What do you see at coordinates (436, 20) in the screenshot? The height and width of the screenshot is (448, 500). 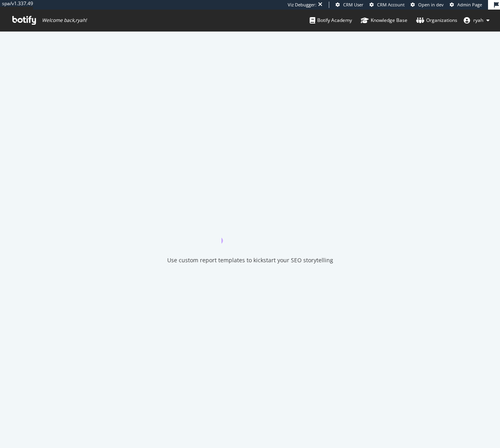 I see `div: Organizations` at bounding box center [436, 20].